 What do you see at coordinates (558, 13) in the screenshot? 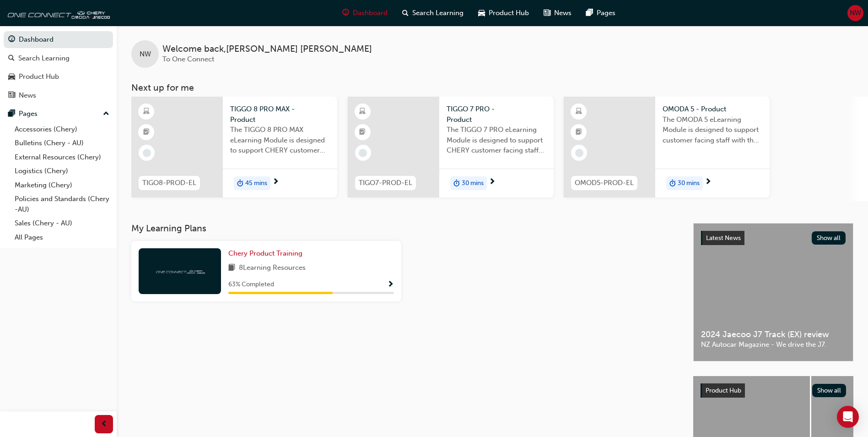
I see `a: news-iconNews` at bounding box center [558, 13].